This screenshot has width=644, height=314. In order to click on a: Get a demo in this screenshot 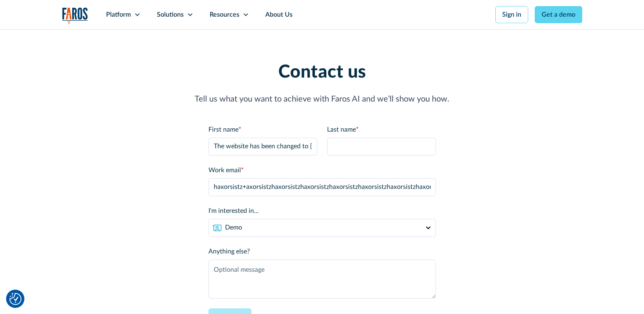, I will do `click(559, 15)`.